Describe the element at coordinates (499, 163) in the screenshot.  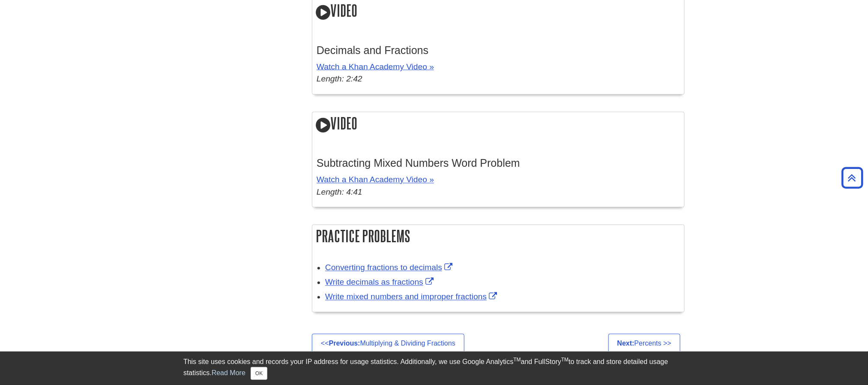
I see `h3: Subtracting Mixed Numbers Word Problem` at that location.